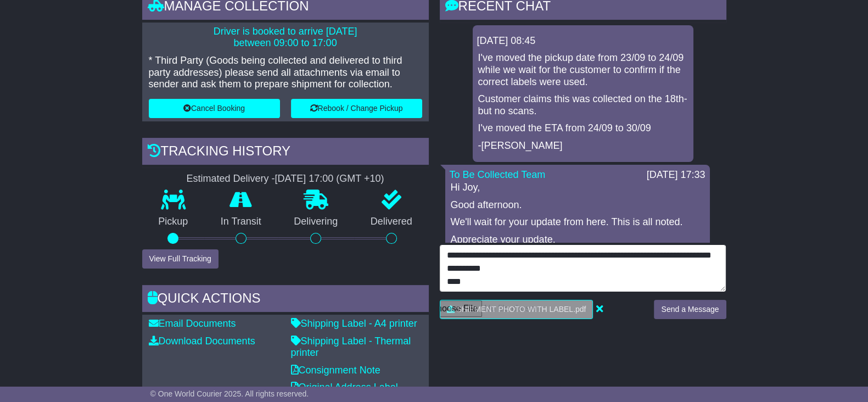 This screenshot has height=402, width=868. I want to click on p: Appreciate your update., so click(578, 240).